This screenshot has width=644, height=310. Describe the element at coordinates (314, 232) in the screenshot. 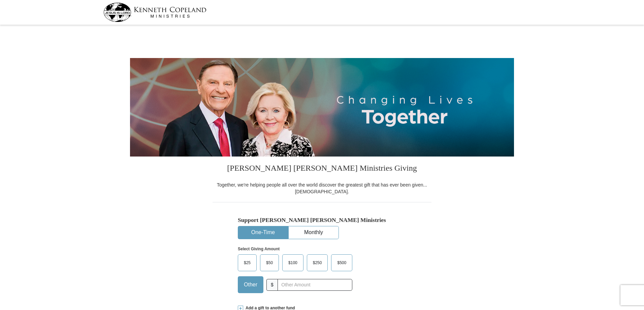

I see `button: Monthly` at that location.